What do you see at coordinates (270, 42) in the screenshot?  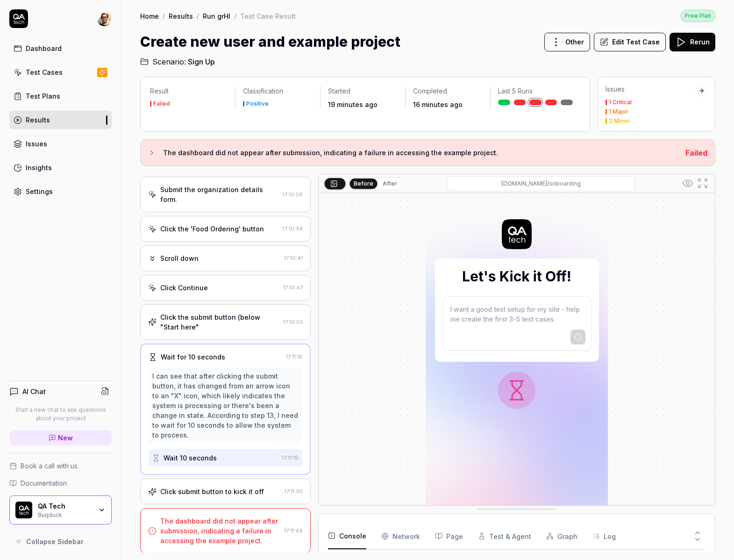 I see `h1: Create new user and example project` at bounding box center [270, 42].